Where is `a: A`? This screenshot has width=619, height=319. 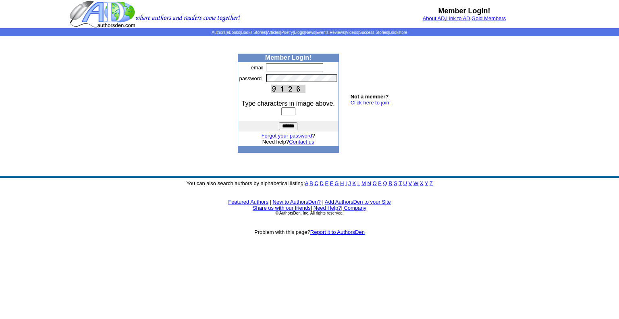
a: A is located at coordinates (307, 183).